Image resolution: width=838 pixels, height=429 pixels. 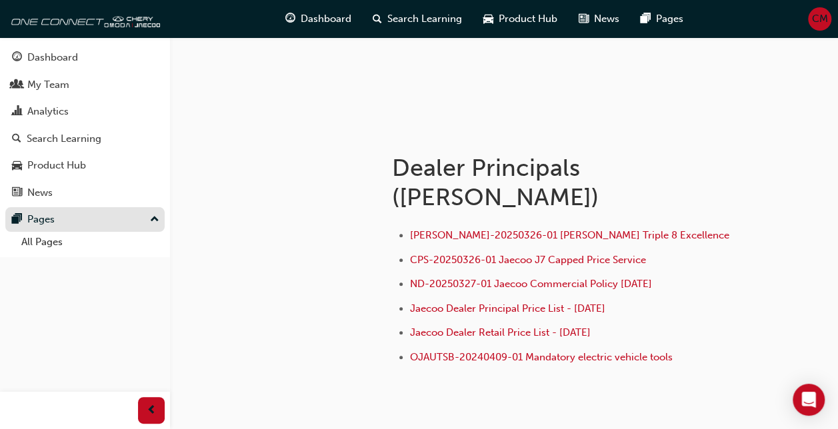 What do you see at coordinates (90, 242) in the screenshot?
I see `a: All Pages` at bounding box center [90, 242].